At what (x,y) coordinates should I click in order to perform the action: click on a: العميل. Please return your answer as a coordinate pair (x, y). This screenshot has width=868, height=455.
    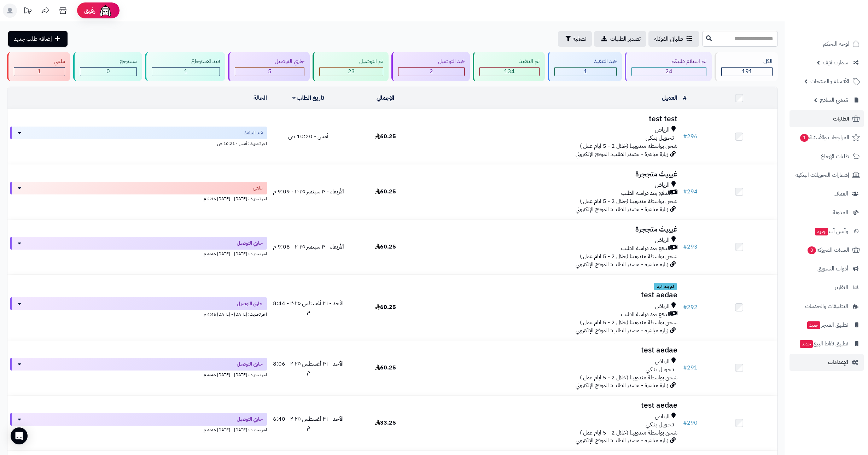
    Looking at the image, I should click on (669, 98).